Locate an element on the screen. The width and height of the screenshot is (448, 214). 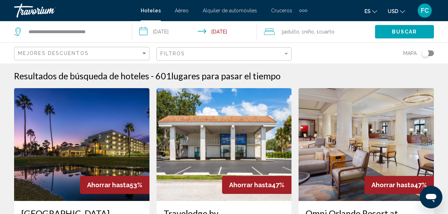
span: Cruceros is located at coordinates (282, 11).